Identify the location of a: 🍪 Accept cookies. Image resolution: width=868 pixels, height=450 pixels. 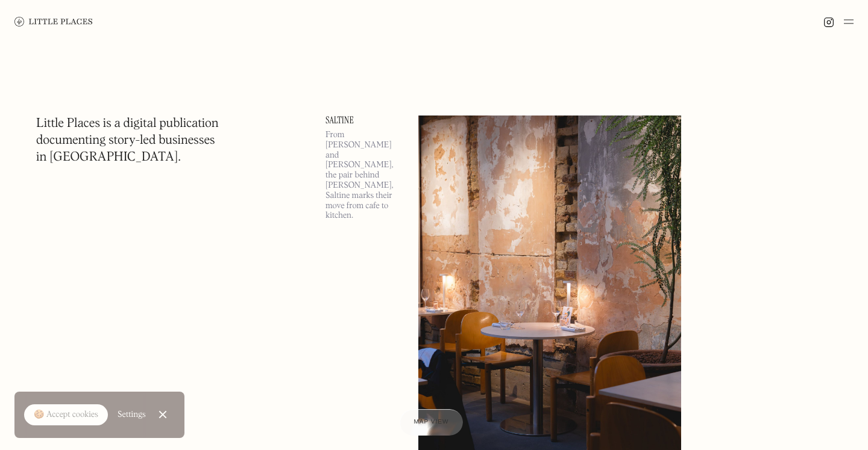
(65, 416).